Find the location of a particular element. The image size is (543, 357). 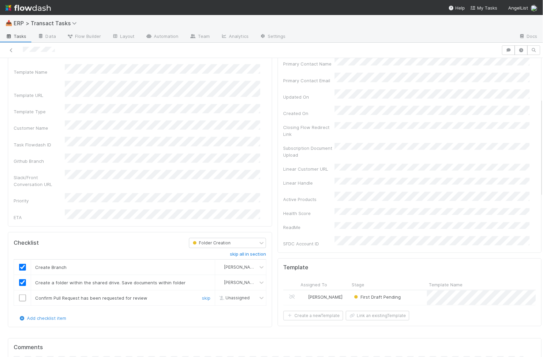

div: Priority is located at coordinates (39, 201).